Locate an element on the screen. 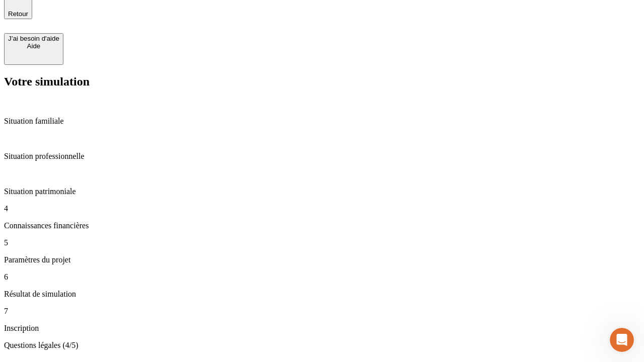 Image resolution: width=644 pixels, height=362 pixels. p: Questions légales (4/5) is located at coordinates (322, 345).